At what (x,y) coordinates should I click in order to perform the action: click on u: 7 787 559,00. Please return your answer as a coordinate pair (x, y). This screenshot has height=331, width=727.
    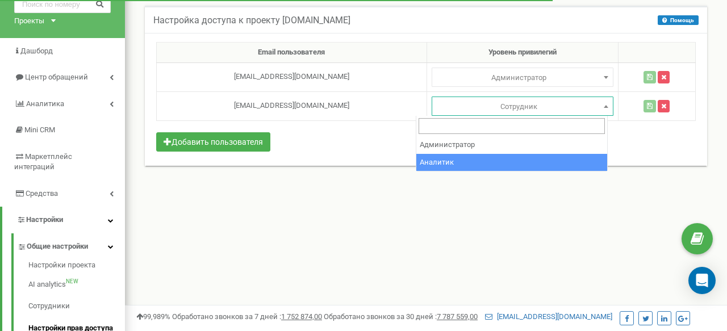
    Looking at the image, I should click on (457, 316).